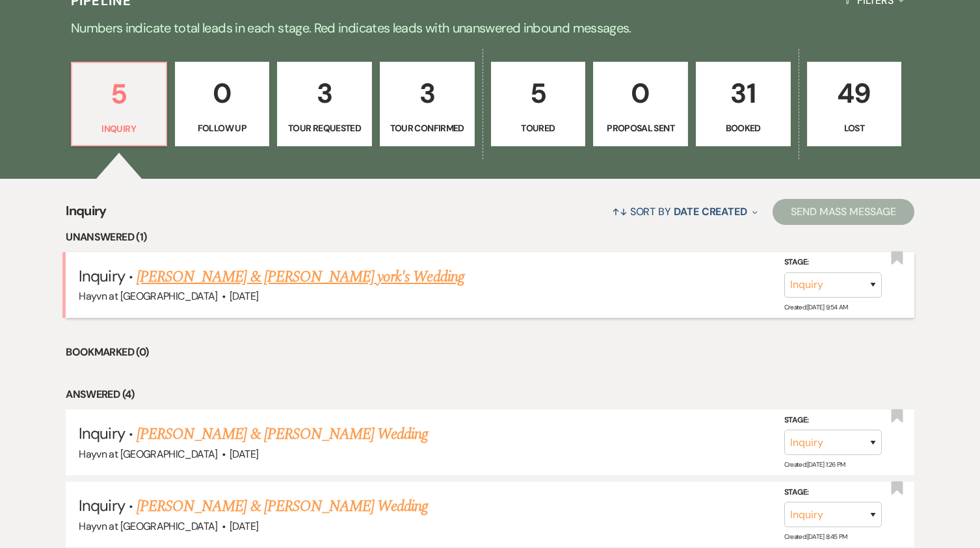 The width and height of the screenshot is (980, 548). What do you see at coordinates (538, 128) in the screenshot?
I see `p: Toured` at bounding box center [538, 128].